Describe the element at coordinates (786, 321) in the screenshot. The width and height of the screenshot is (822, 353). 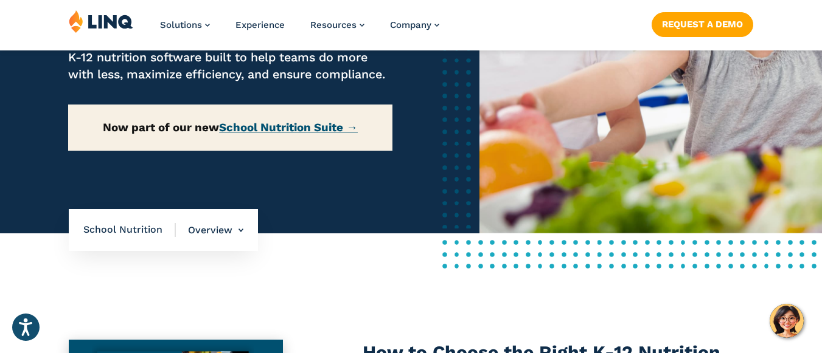
I see `button: Hello, have a question? Let’s chat.` at that location.